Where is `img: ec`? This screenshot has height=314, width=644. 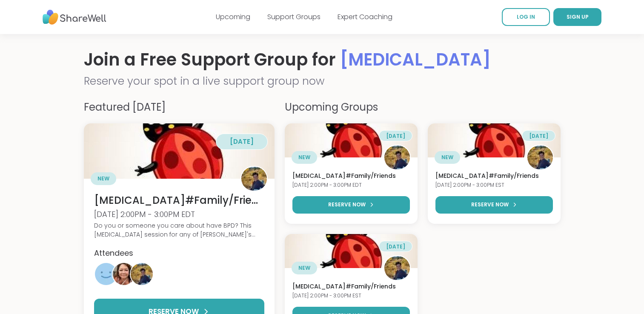 img: ec is located at coordinates (106, 274).